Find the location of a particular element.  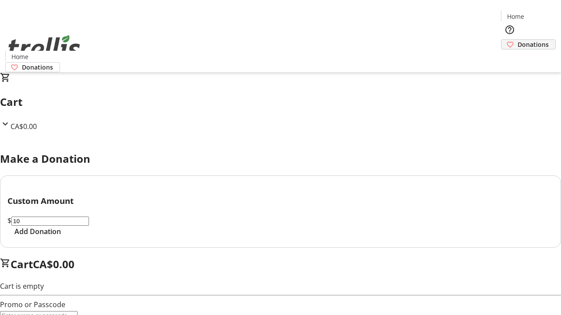

button: Add Donation is located at coordinates (38, 232).